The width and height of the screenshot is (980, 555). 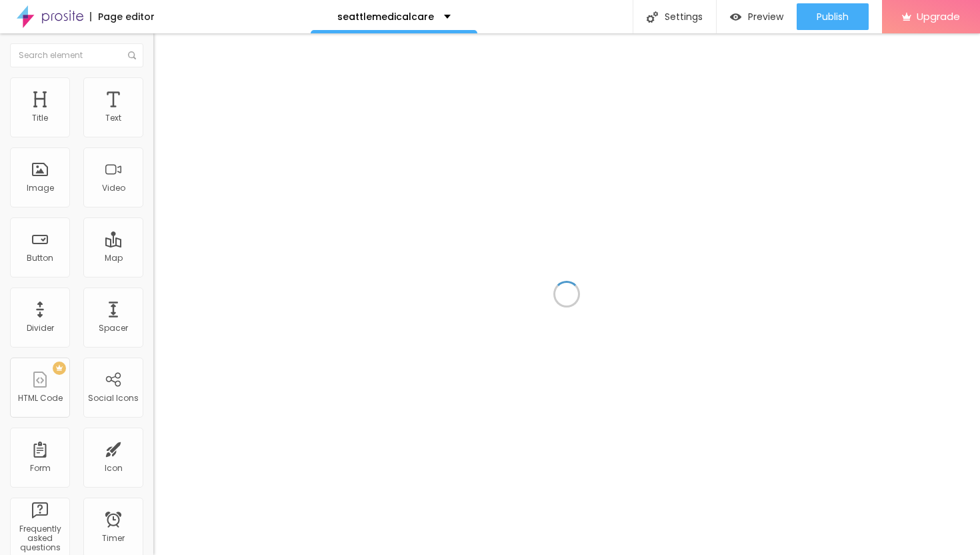 What do you see at coordinates (122, 17) in the screenshot?
I see `div: Page editor` at bounding box center [122, 17].